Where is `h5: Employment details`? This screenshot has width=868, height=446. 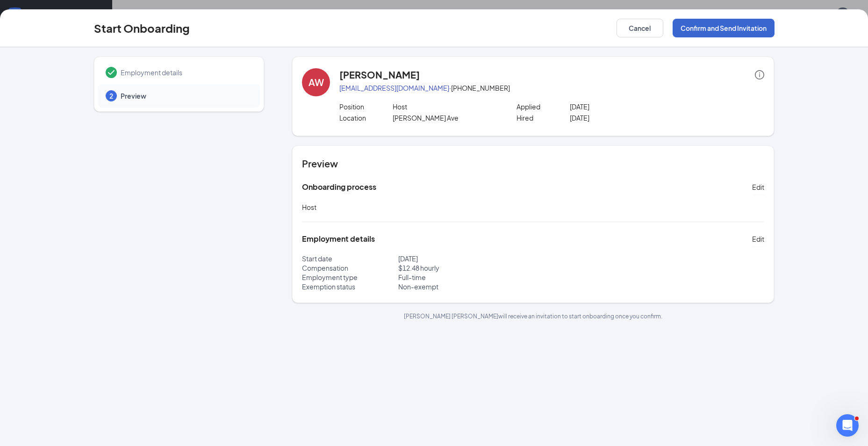 h5: Employment details is located at coordinates (338, 239).